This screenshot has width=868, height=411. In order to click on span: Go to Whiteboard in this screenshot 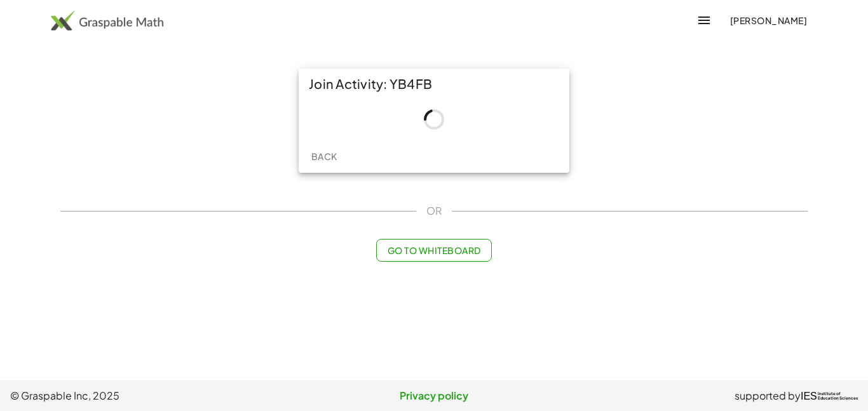, I will do `click(433, 250)`.